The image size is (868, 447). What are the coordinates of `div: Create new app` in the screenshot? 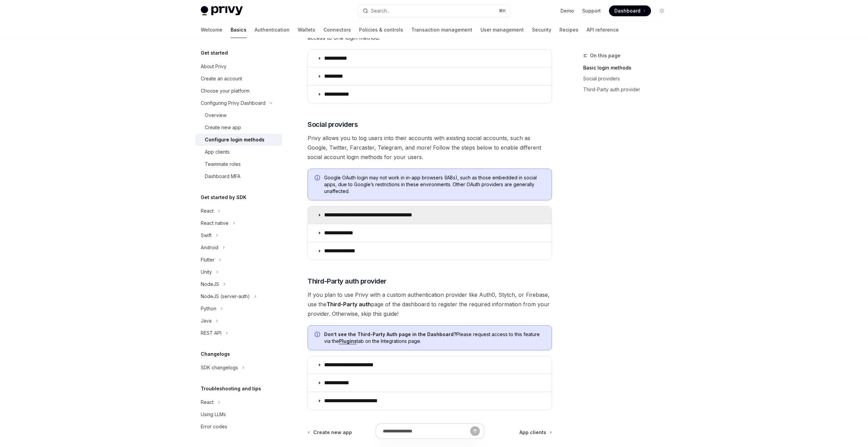 It's located at (222, 128).